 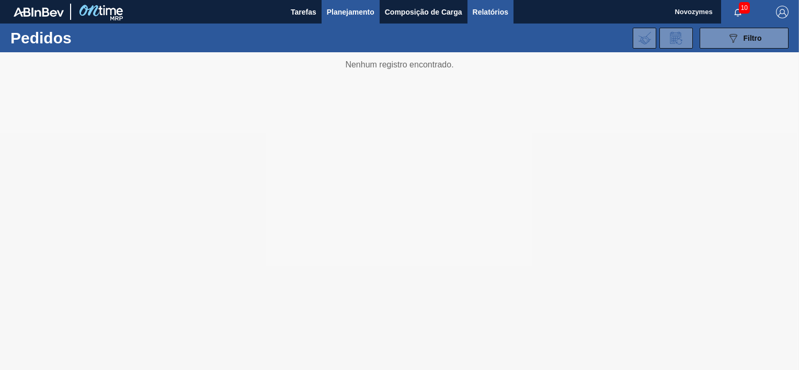 I want to click on h1: Pedidos, so click(x=85, y=38).